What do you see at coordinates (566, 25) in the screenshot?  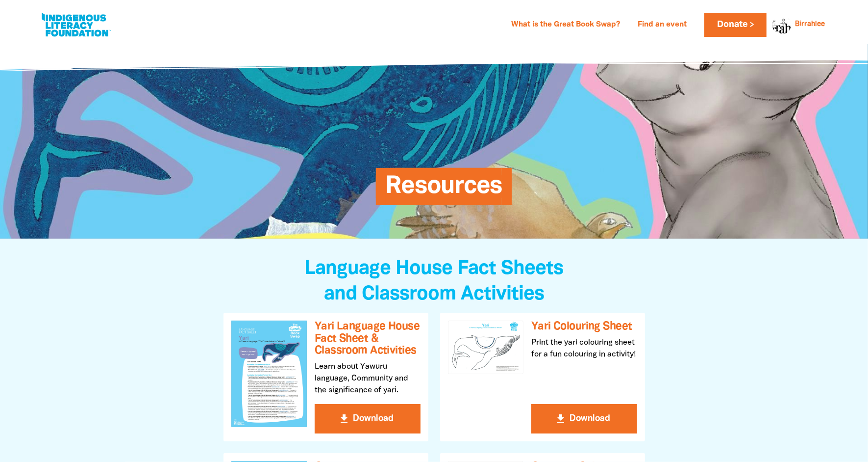 I see `a: What is the Great Book Swap?` at bounding box center [566, 25].